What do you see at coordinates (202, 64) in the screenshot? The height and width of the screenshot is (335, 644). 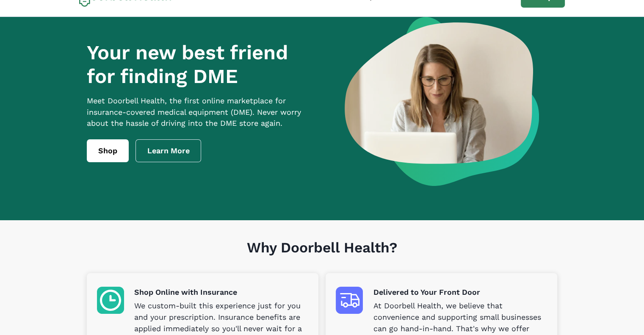 I see `h1: Your new best friend for finding DME` at bounding box center [202, 64].